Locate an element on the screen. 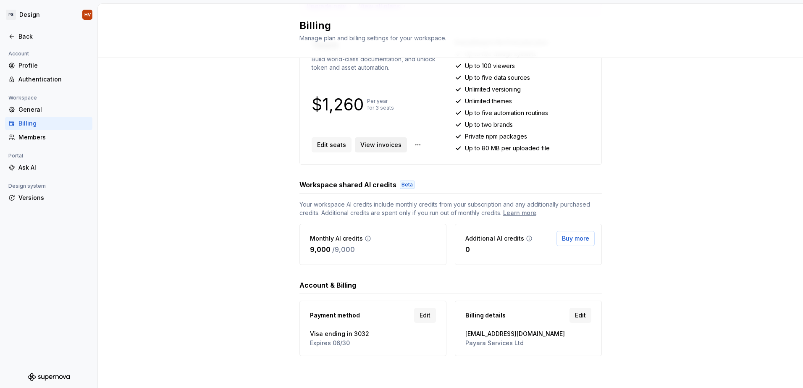 Image resolution: width=803 pixels, height=388 pixels. span: Visa ending in 3032 is located at coordinates (373, 334).